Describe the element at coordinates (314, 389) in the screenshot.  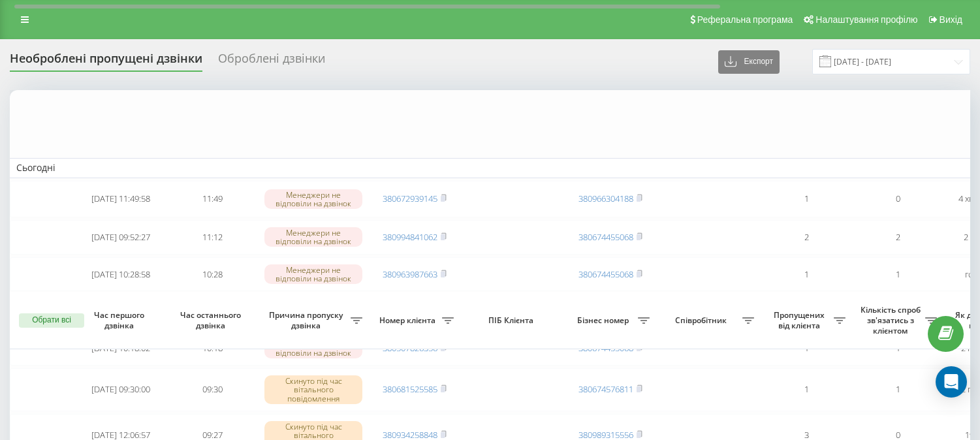
I see `div: Скинуто під час вітального повідомлення` at that location.